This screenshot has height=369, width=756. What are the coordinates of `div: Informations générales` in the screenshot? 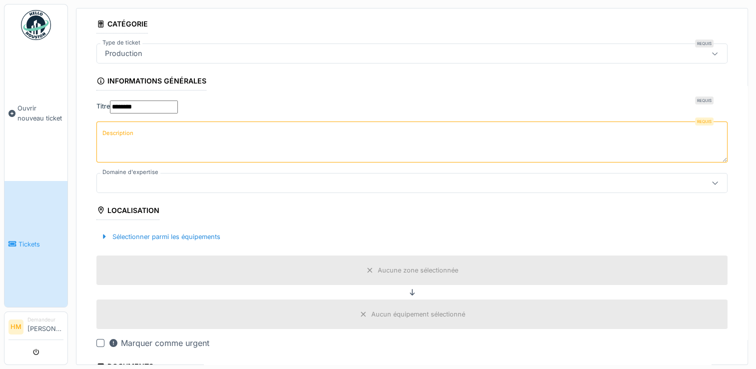 It's located at (151, 82).